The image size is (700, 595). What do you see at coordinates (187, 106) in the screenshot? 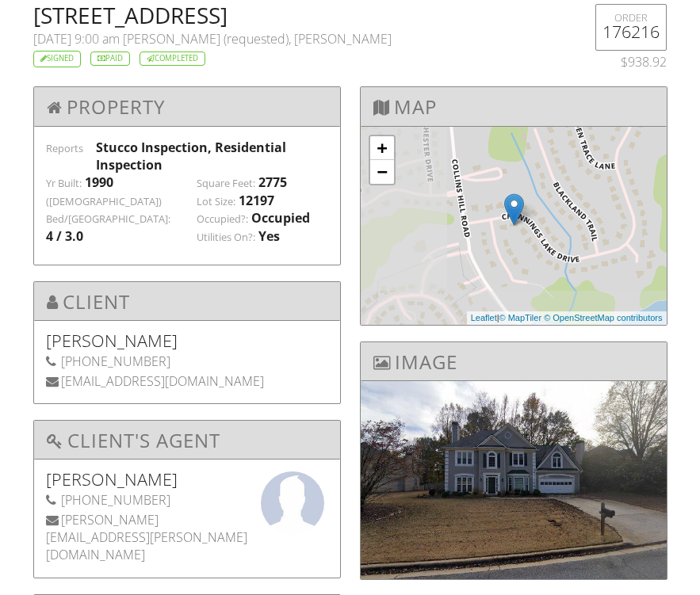
I see `h3: Property` at bounding box center [187, 106].